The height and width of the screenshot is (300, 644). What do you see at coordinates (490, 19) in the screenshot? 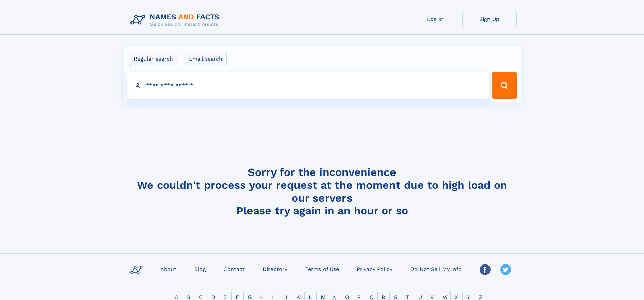
I see `a: Sign Up` at bounding box center [490, 19].